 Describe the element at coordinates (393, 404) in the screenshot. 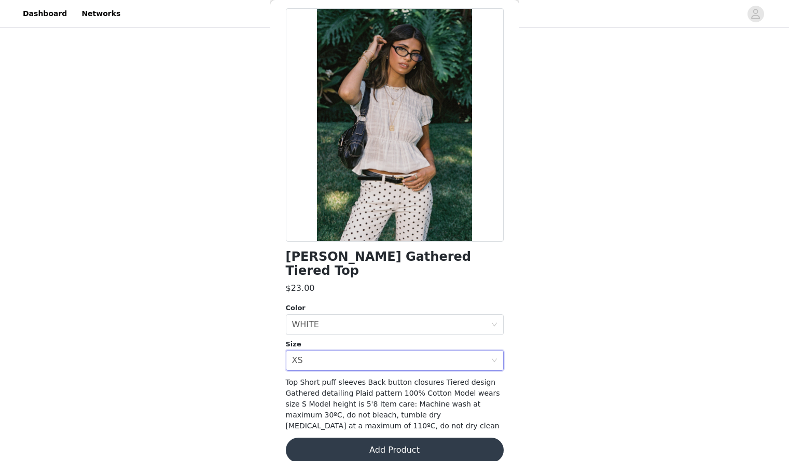

I see `span: Top Short puff sleeves Back button closures Tiered design Gathered detailing Plaid pattern 100% C...` at that location.